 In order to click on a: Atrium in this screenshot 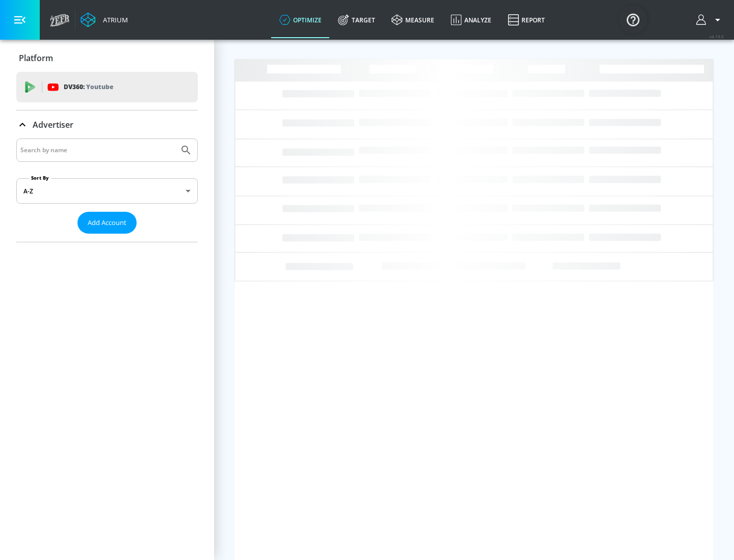, I will do `click(104, 20)`.